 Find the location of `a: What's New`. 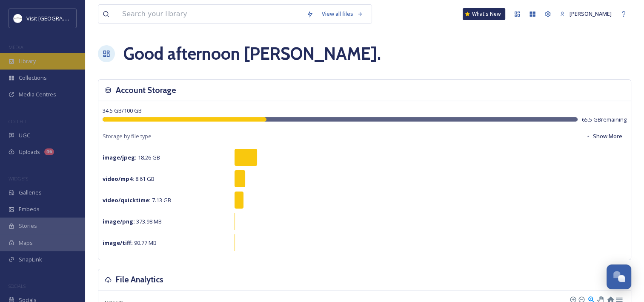

a: What's New is located at coordinates (483, 15).